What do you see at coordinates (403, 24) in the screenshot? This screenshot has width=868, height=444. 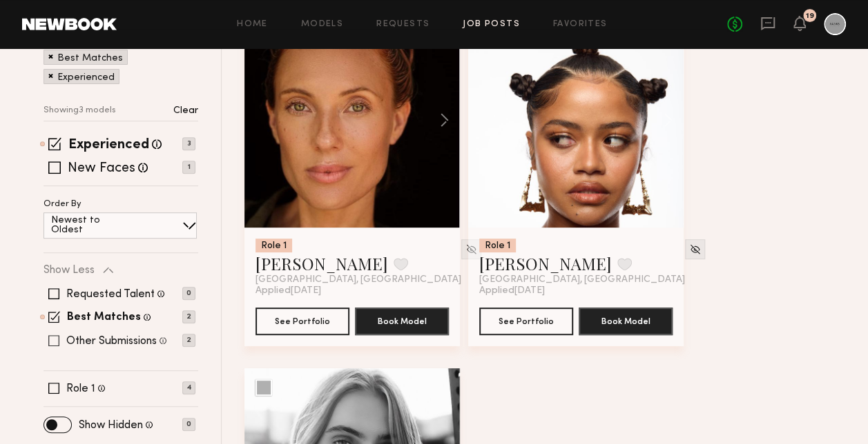 I see `a: Requests` at bounding box center [403, 24].